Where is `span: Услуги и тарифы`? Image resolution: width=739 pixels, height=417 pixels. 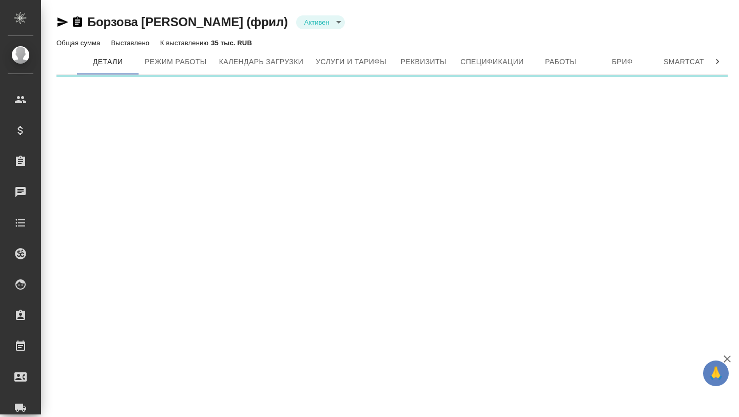 span: Услуги и тарифы is located at coordinates (351, 62).